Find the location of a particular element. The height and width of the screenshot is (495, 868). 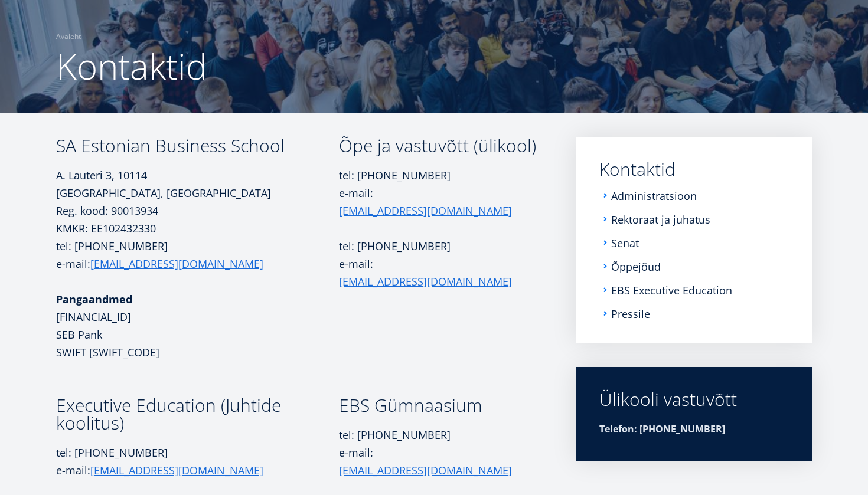

span: Kontaktid is located at coordinates (132, 66).